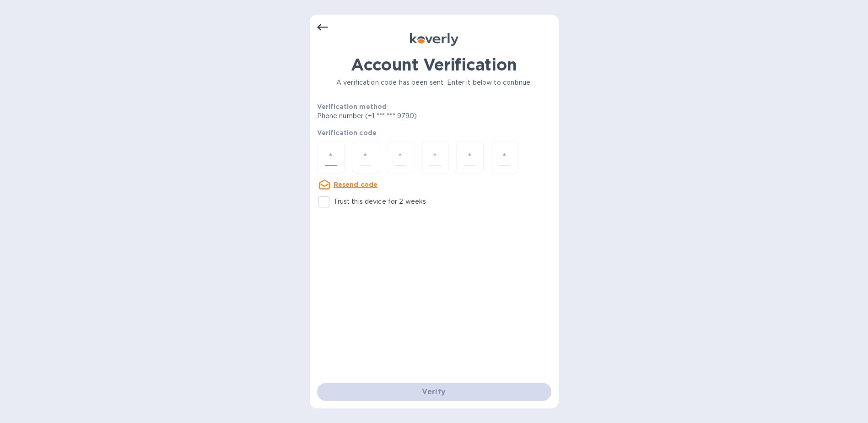  I want to click on p: Verification code, so click(434, 132).